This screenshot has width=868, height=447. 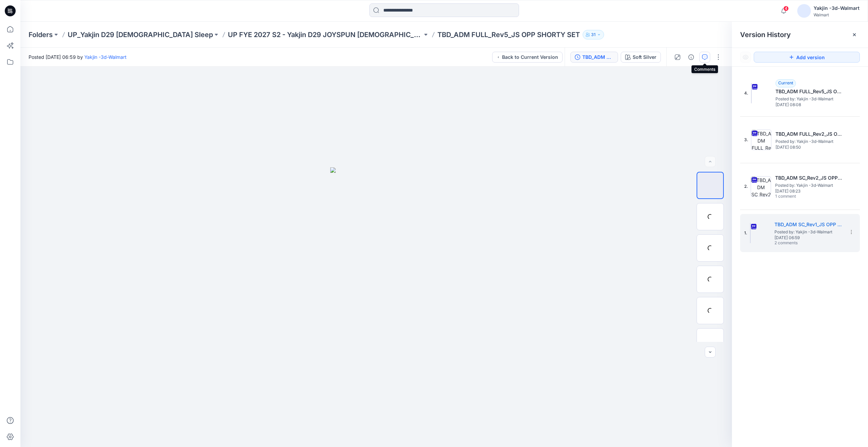 What do you see at coordinates (746, 140) in the screenshot?
I see `span: 3.` at bounding box center [746, 140].